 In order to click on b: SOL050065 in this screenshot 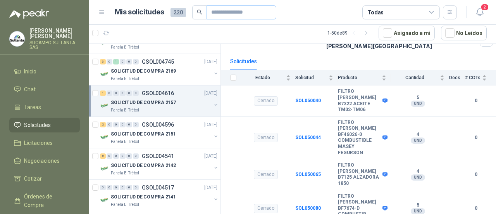, I will do `click(308, 174)`.